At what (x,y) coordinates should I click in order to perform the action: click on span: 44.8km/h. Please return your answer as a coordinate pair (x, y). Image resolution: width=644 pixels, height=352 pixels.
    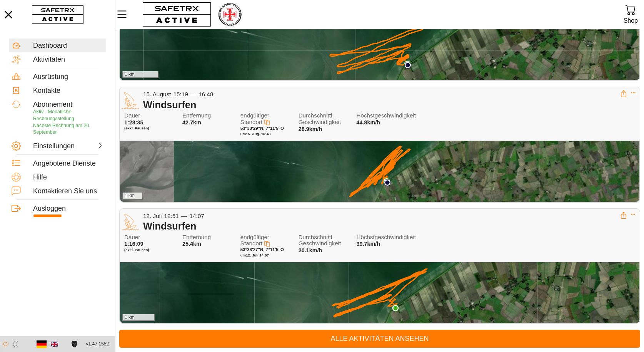
    Looking at the image, I should click on (368, 122).